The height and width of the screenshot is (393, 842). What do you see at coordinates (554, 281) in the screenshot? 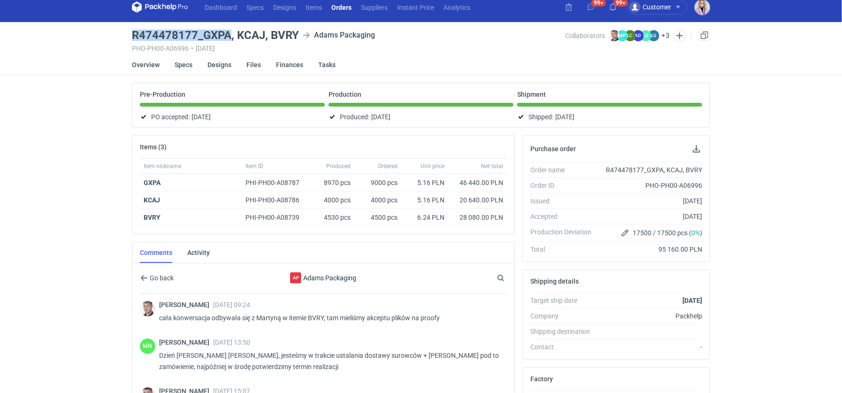
I see `h2: Shipping details` at bounding box center [554, 281].